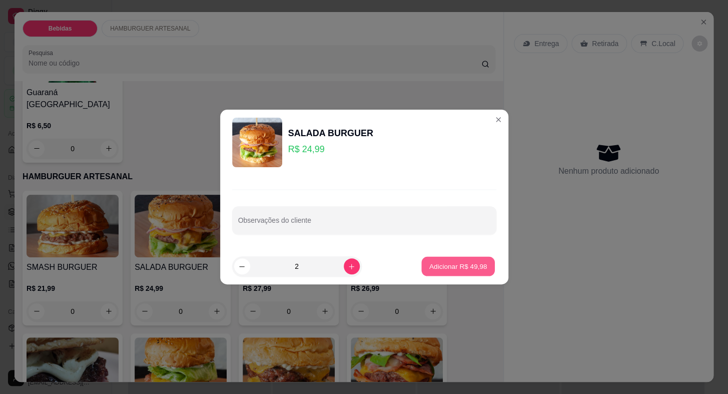  Describe the element at coordinates (459, 266) in the screenshot. I see `p: Adicionar R$ 49,98` at that location.